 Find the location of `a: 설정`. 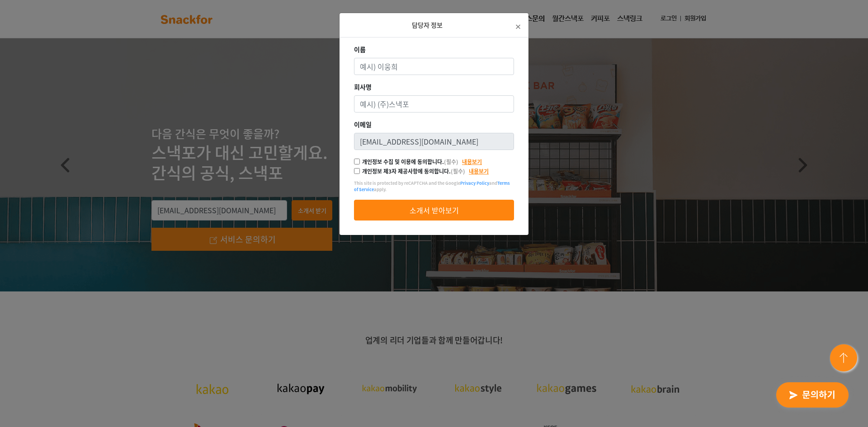

a: 설정 is located at coordinates (145, 298).